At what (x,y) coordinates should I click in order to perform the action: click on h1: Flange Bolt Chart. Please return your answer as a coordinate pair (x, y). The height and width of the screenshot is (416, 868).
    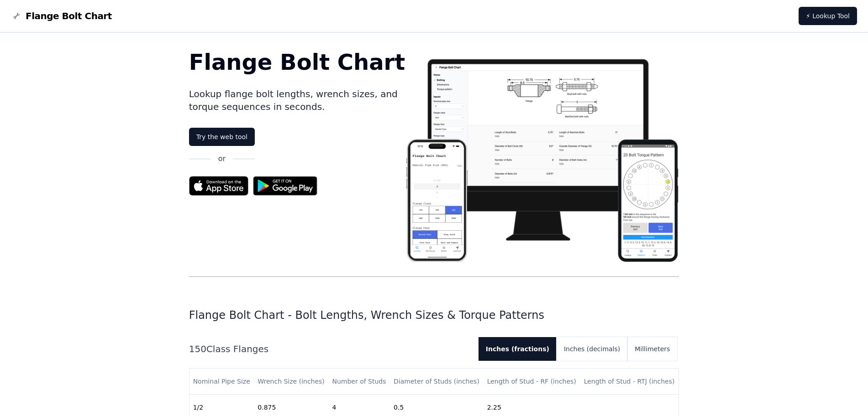
    Looking at the image, I should click on (297, 62).